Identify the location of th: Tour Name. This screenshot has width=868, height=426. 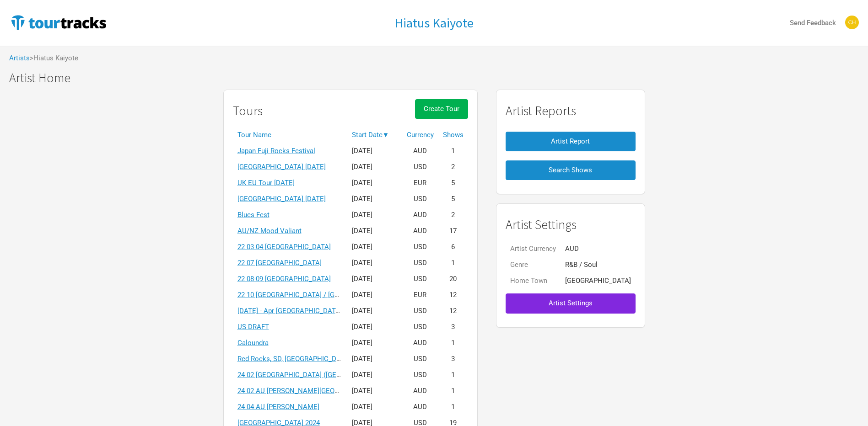
(290, 135).